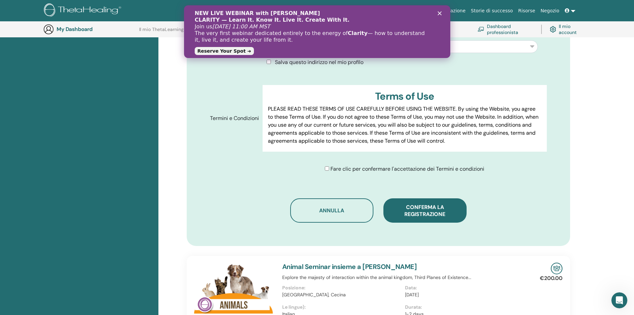 This screenshot has width=634, height=315. Describe the element at coordinates (342, 307) in the screenshot. I see `p: Le lingue):` at that location.